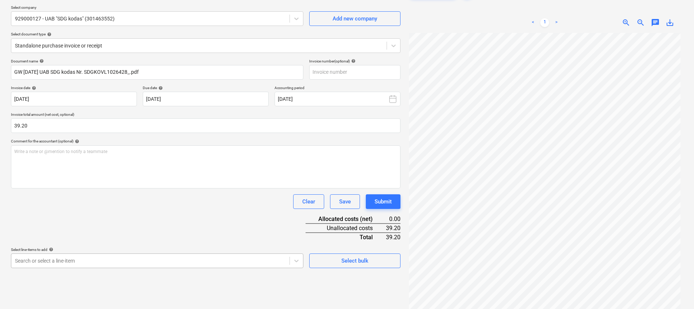 This screenshot has height=309, width=694. I want to click on button: Add new company, so click(355, 19).